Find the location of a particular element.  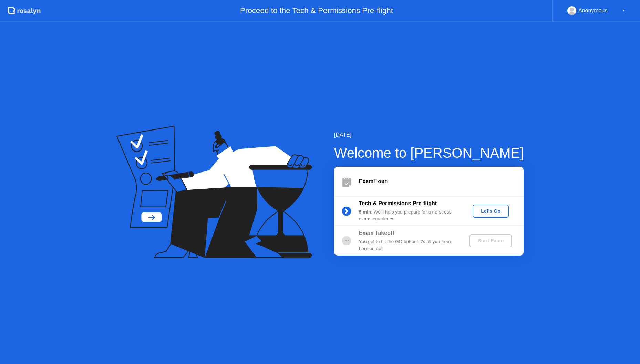

b: Exam Takeoff is located at coordinates (376, 233).